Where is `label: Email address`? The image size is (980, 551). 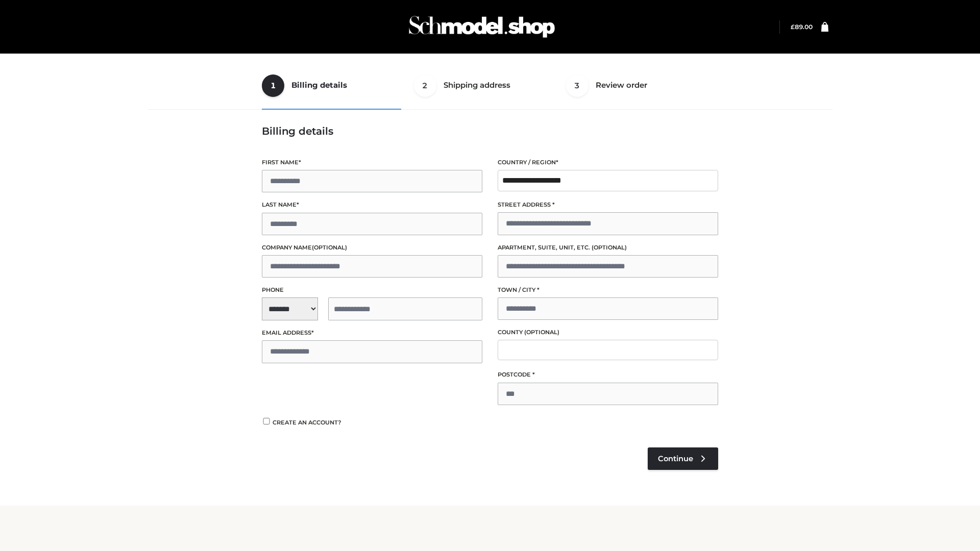 label: Email address is located at coordinates (372, 333).